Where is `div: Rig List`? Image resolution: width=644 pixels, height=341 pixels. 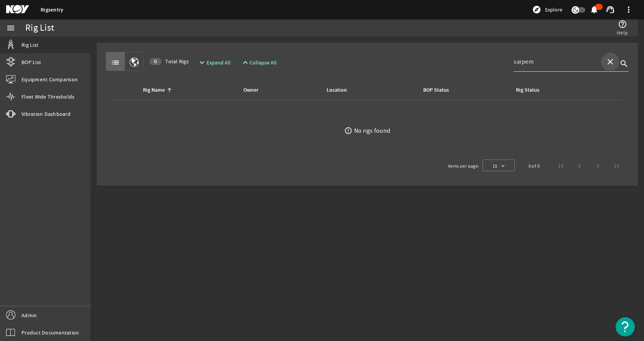 div: Rig List is located at coordinates (39, 28).